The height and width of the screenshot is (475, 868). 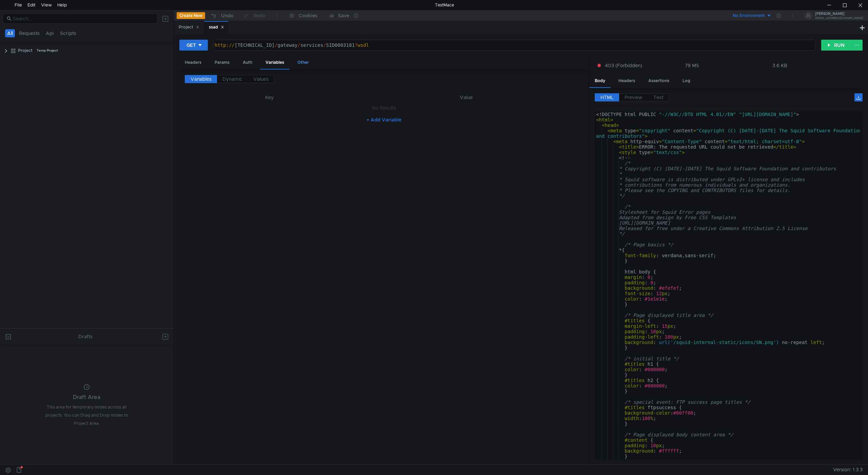 What do you see at coordinates (216, 27) in the screenshot?
I see `div: ssad` at bounding box center [216, 27].